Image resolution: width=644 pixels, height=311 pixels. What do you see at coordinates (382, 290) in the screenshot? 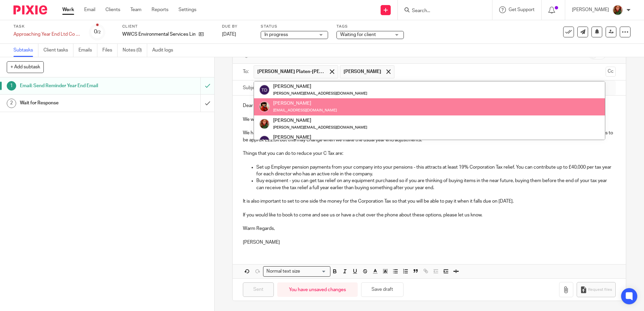
I see `button: Save draft` at bounding box center [382, 290].